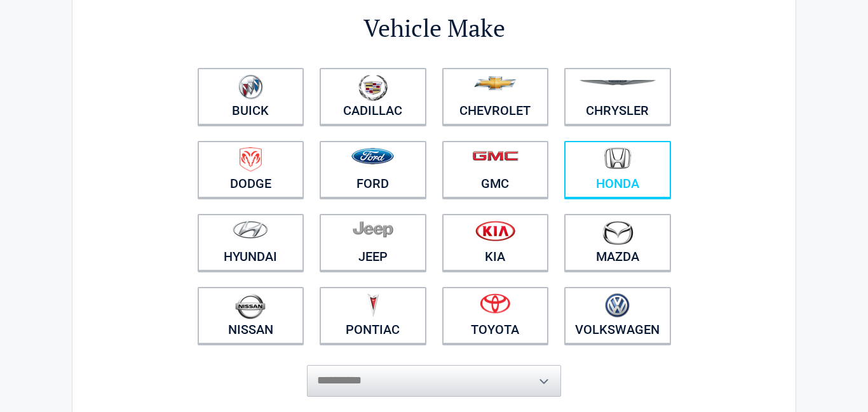 The image size is (868, 412). Describe the element at coordinates (495, 304) in the screenshot. I see `img: toyota` at that location.